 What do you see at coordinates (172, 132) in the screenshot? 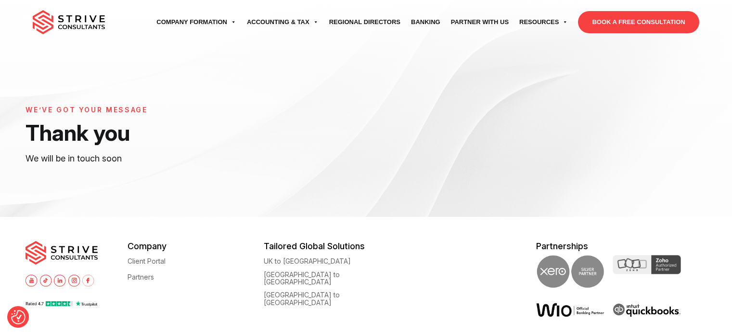
I see `h1: Thank you` at bounding box center [172, 132].